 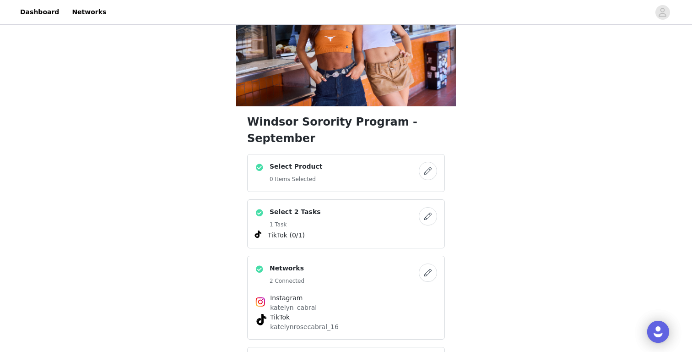 What do you see at coordinates (346, 297) in the screenshot?
I see `div: Networks` at bounding box center [346, 297].